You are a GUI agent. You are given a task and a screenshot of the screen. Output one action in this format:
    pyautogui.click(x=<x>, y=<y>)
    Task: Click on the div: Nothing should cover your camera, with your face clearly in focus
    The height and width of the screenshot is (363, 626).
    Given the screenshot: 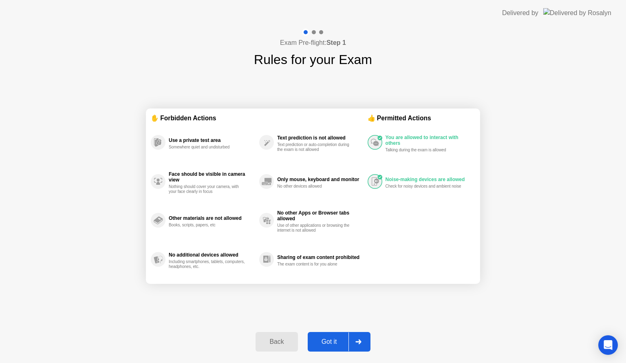 What is the action you would take?
    pyautogui.click(x=207, y=189)
    